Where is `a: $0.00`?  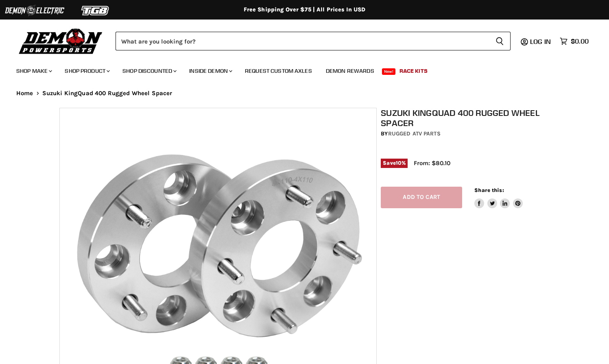 a: $0.00 is located at coordinates (574, 41).